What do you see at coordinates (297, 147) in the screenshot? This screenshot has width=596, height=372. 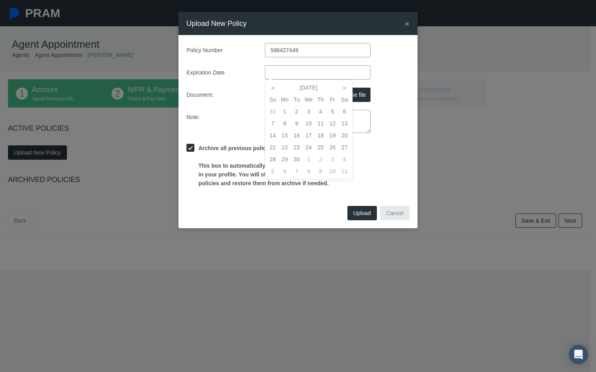 I see `td: 23` at bounding box center [297, 147].